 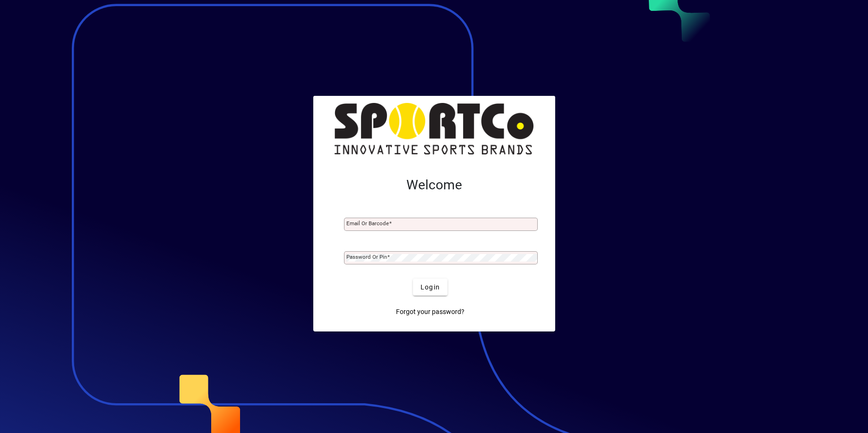 What do you see at coordinates (368, 223) in the screenshot?
I see `mat-label: Email or Barcode` at bounding box center [368, 223].